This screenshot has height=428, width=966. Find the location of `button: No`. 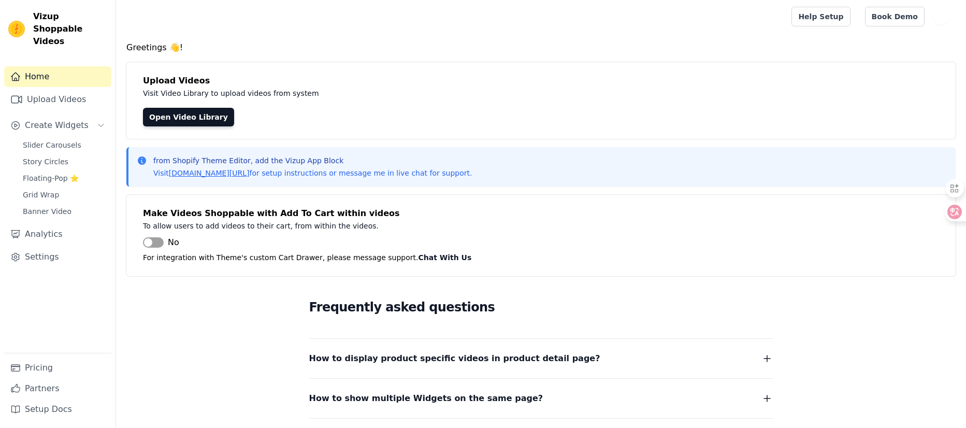

button: No is located at coordinates (161, 242).